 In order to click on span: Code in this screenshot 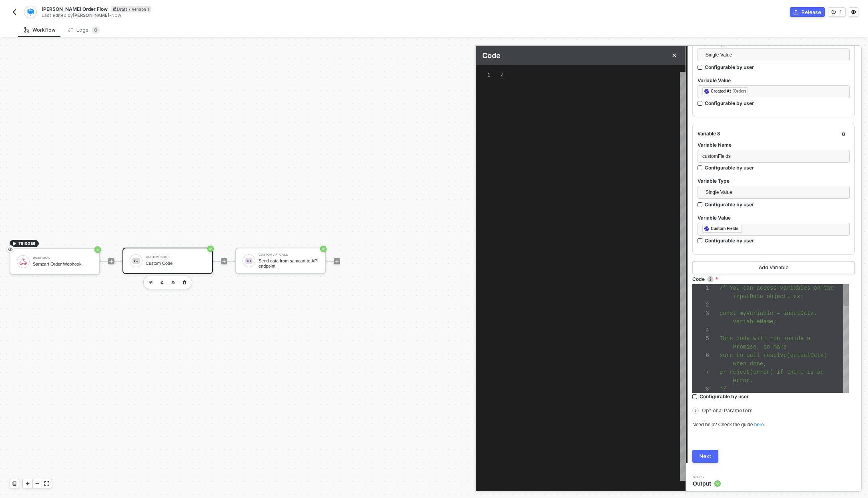, I will do `click(491, 56)`.